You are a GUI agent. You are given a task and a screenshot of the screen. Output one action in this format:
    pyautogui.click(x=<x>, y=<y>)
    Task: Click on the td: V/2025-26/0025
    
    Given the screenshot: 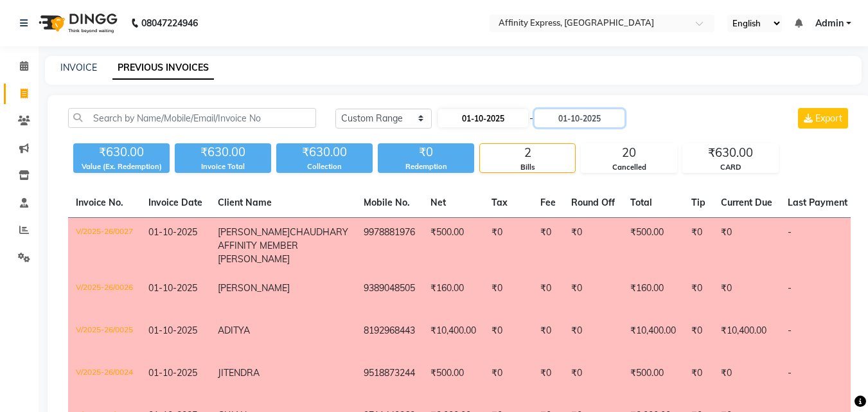 What is the action you would take?
    pyautogui.click(x=104, y=337)
    